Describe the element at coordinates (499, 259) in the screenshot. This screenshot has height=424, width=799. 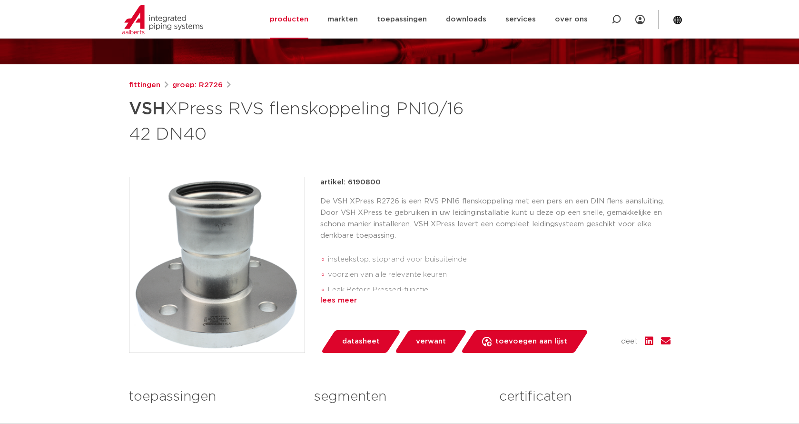
I see `li: insteekstop: stoprand voor buisuiteinde` at that location.